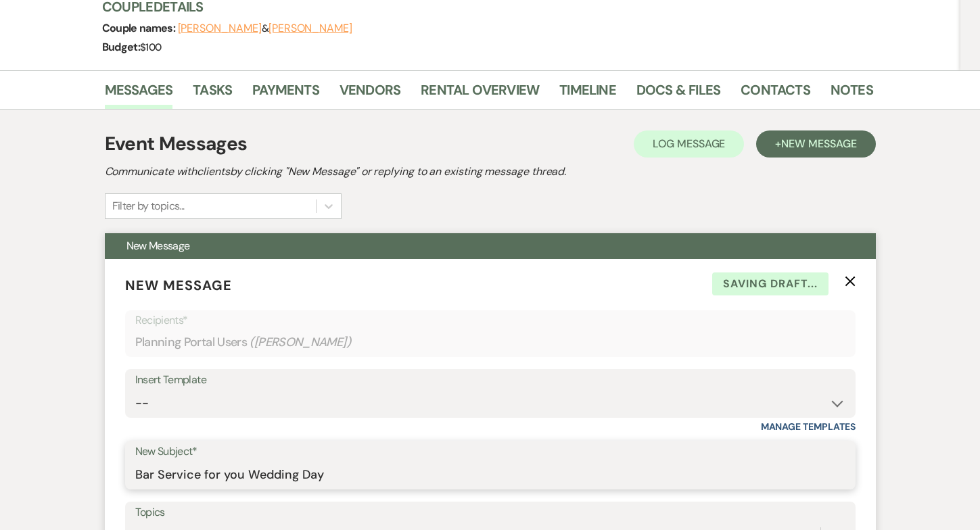 The height and width of the screenshot is (530, 980). What do you see at coordinates (587, 94) in the screenshot?
I see `a: Timeline` at bounding box center [587, 94].